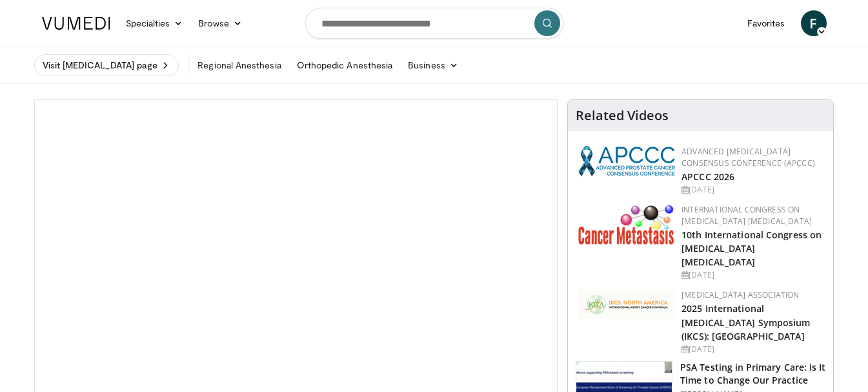  Describe the element at coordinates (345, 66) in the screenshot. I see `a: Orthopedic Anesthesia` at that location.